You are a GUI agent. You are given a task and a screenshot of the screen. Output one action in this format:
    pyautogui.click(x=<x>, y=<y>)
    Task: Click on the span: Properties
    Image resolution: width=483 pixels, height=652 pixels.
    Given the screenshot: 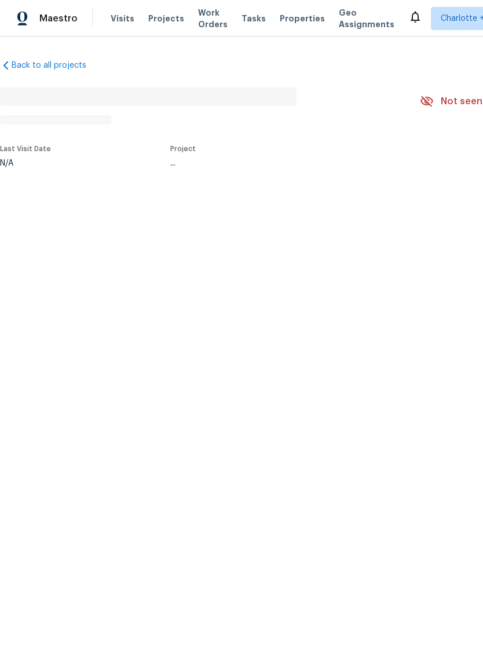 What is the action you would take?
    pyautogui.click(x=302, y=19)
    